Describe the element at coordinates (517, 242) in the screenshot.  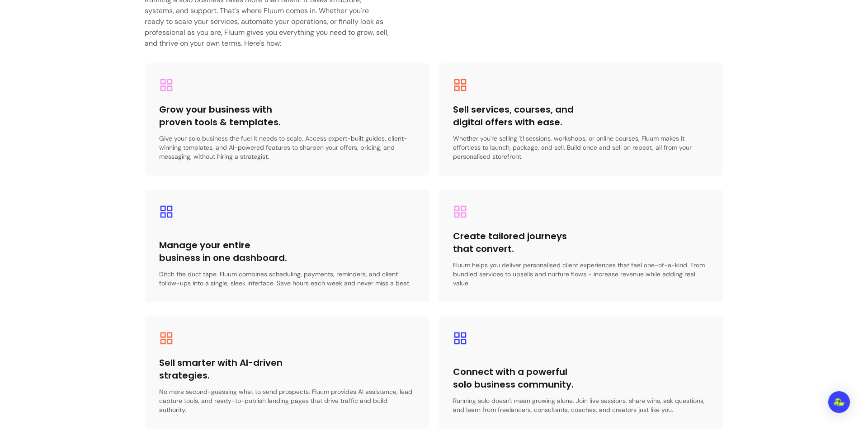
I see `h3: Create tailored journeys that convert.` at that location.